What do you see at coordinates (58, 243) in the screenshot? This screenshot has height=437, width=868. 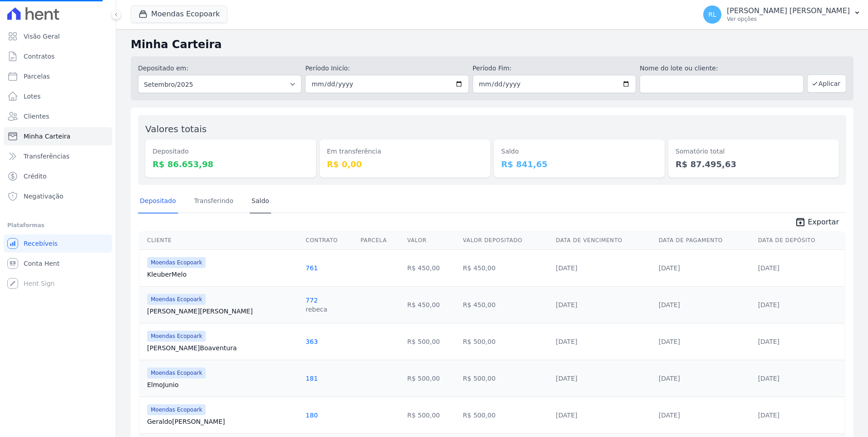 I see `a: Recebíveis` at bounding box center [58, 243].